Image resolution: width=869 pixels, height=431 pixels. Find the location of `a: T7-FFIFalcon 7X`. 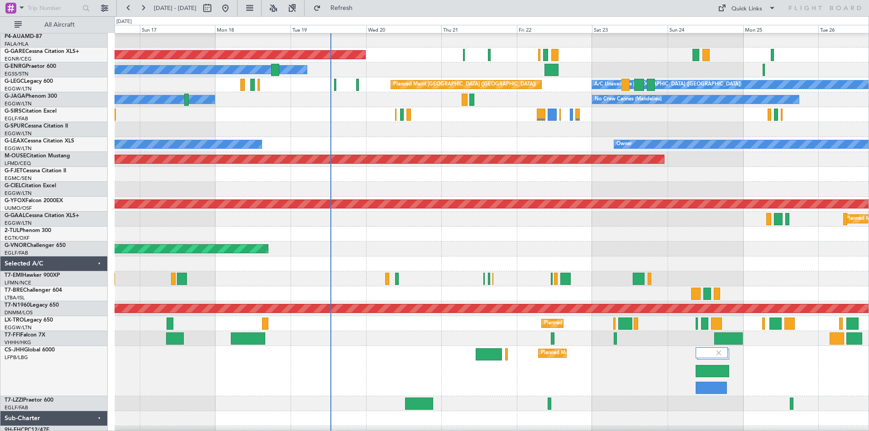

a: T7-FFIFalcon 7X is located at coordinates (25, 335).